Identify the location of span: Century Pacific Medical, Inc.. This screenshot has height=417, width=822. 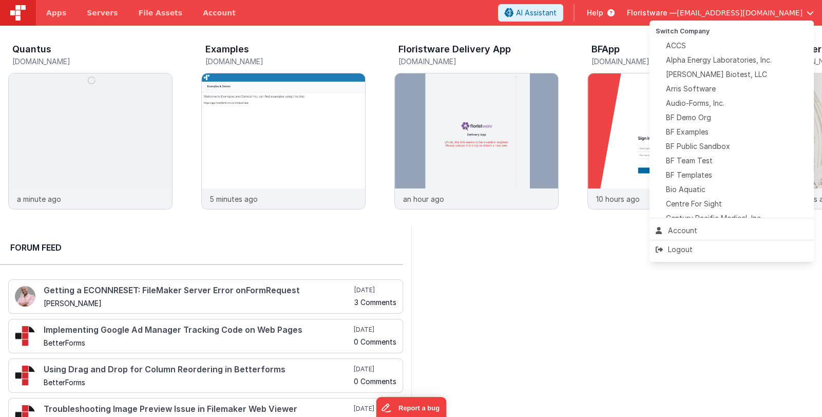
(715, 218).